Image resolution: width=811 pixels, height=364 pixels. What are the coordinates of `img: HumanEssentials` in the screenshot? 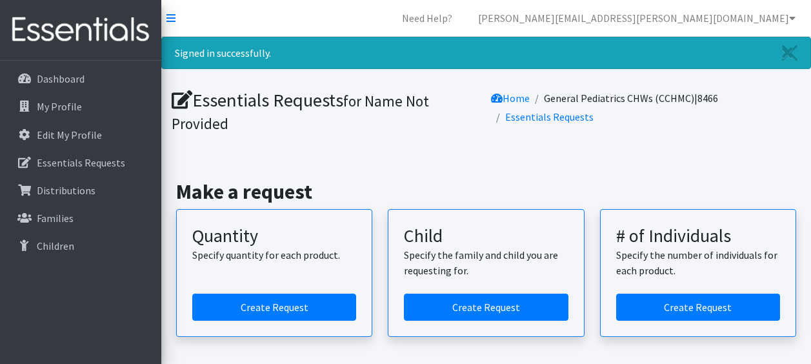 It's located at (81, 30).